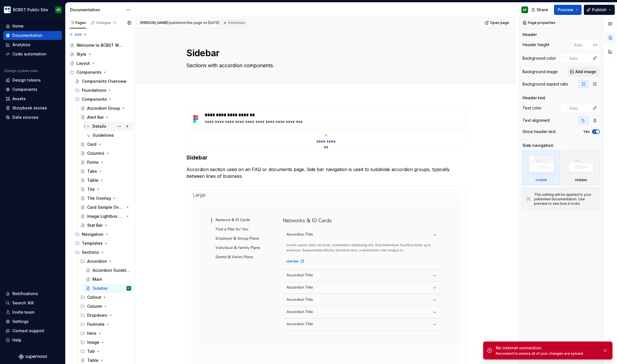 This screenshot has width=617, height=364. What do you see at coordinates (33, 312) in the screenshot?
I see `a: Invite team` at bounding box center [33, 312].